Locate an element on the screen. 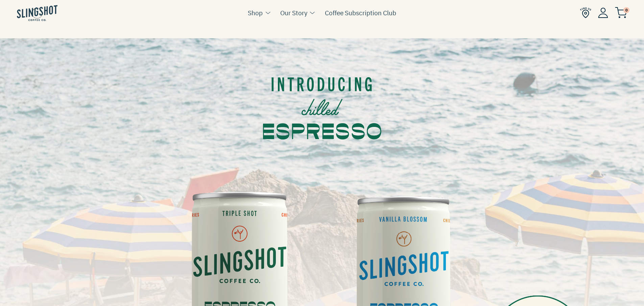 The image size is (644, 306). img: Find Us is located at coordinates (585, 12).